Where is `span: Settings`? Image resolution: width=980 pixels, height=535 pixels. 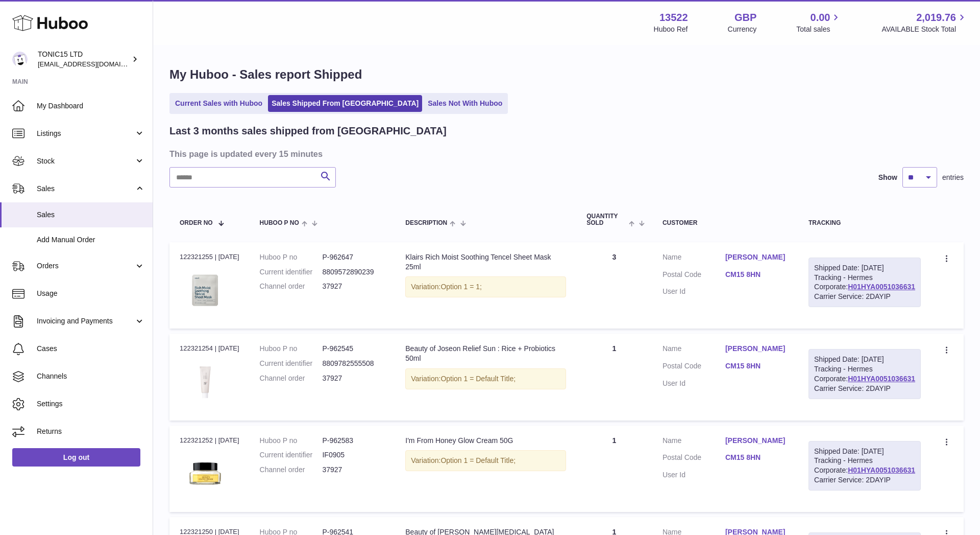
span: Settings is located at coordinates (91, 403).